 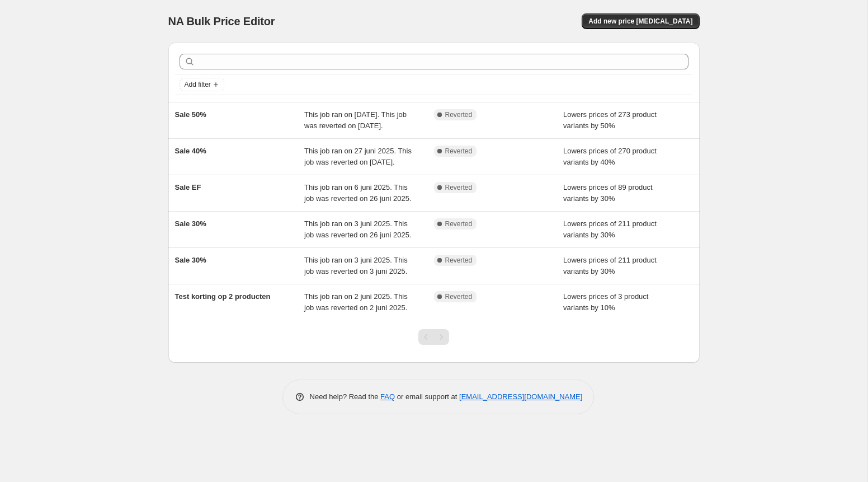 I want to click on span: Lowers prices of 3 product variants by 10%, so click(x=606, y=302).